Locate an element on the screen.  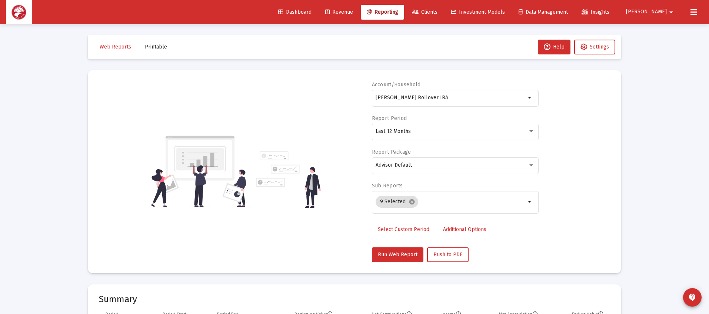
label: Account/Household is located at coordinates (397, 85).